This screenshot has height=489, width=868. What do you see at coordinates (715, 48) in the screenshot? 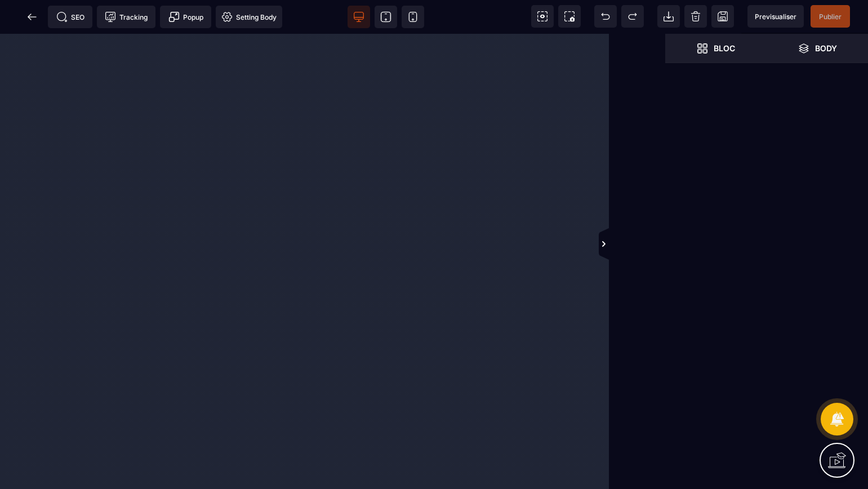
I see `span: Open Blocks` at bounding box center [715, 48].